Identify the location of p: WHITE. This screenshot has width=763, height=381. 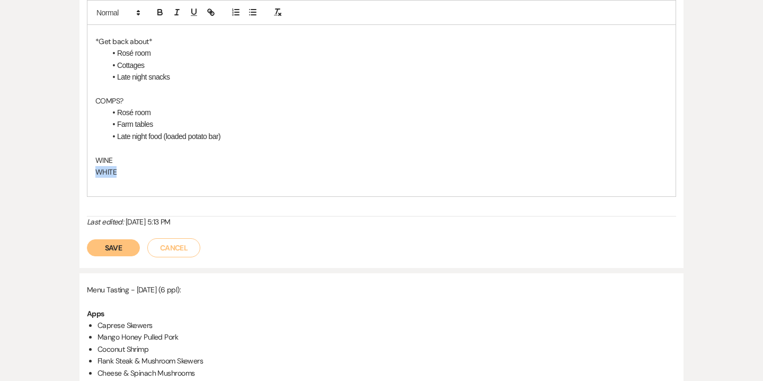
(382, 172).